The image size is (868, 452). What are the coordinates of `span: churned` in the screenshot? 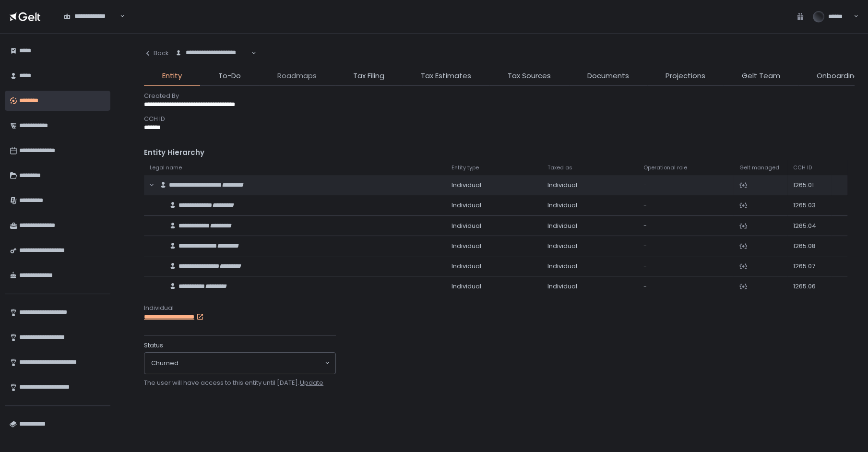 It's located at (165, 363).